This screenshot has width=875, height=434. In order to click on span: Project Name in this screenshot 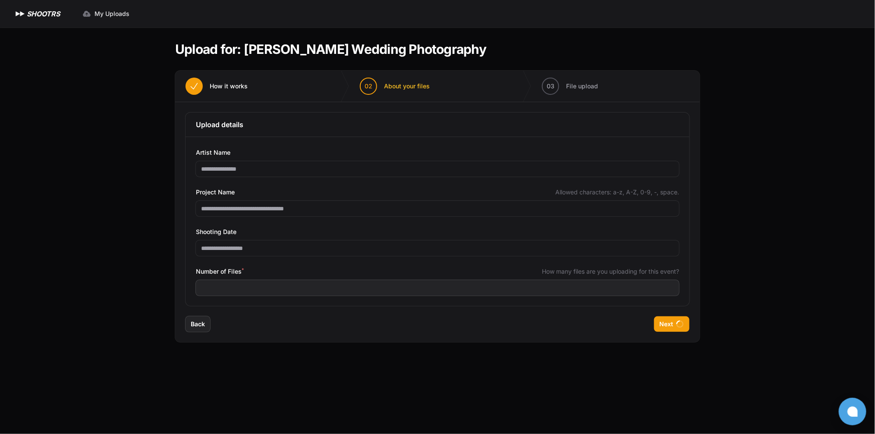, I will do `click(215, 192)`.